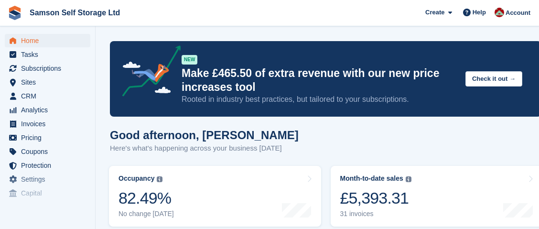  Describe the element at coordinates (320, 80) in the screenshot. I see `p: Make £465.50 of extra revenue with our new price increases tool` at that location.